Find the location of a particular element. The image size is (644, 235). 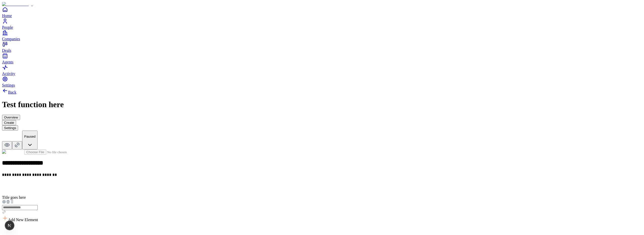

span: Home is located at coordinates (7, 15).